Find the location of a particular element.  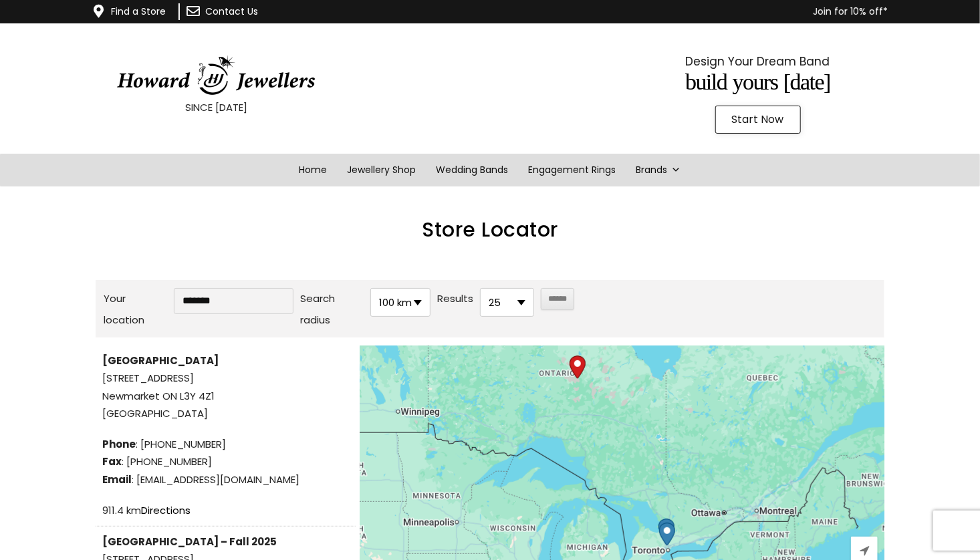

p: Design Your Dream Band is located at coordinates (757, 61).